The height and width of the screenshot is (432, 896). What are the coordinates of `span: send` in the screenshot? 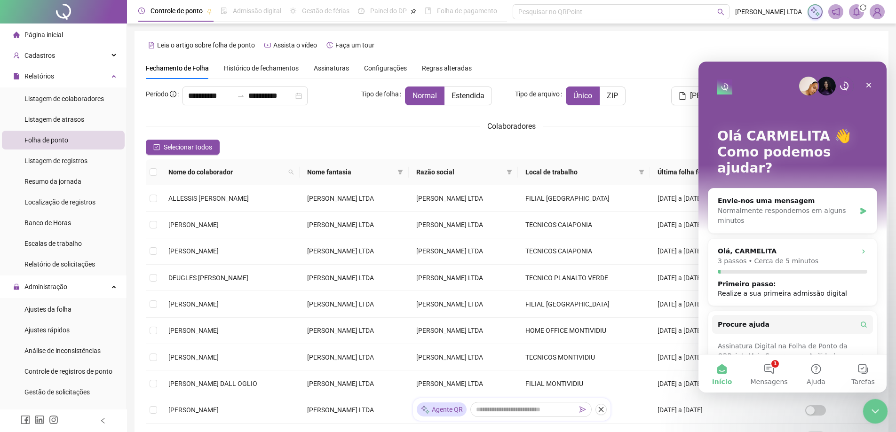 It's located at (583, 410).